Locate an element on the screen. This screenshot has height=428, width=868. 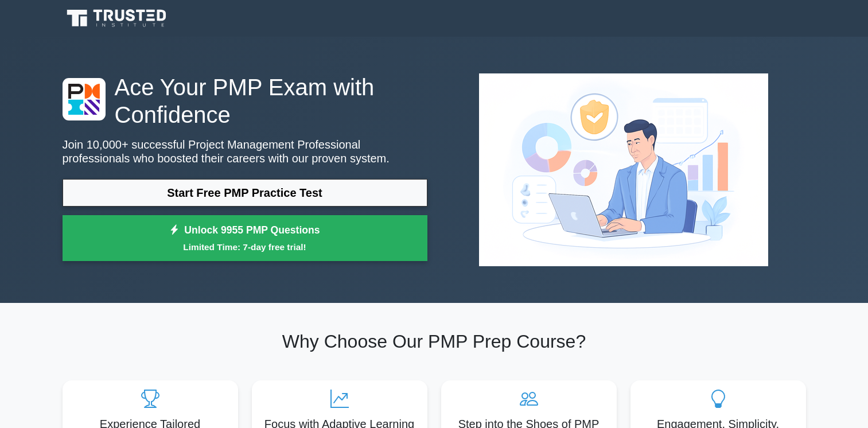
a: Unlock 9955 PMP QuestionsLimited Time: 7-day free trial! is located at coordinates (245, 238).